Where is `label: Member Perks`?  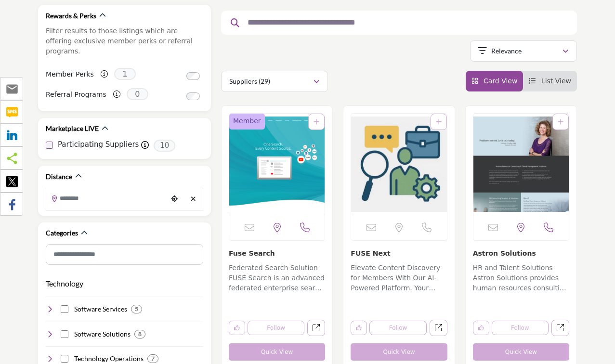
label: Member Perks is located at coordinates (70, 74).